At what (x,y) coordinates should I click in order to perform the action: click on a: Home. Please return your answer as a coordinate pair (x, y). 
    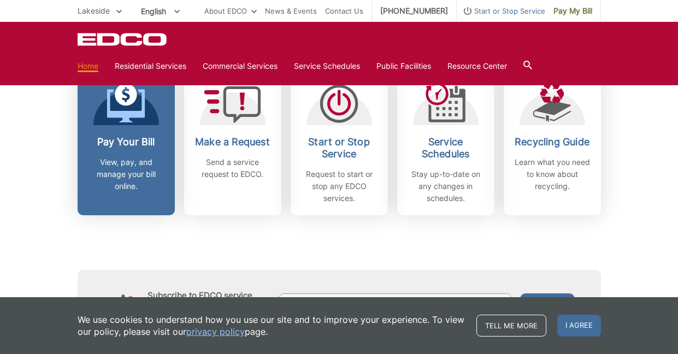
    Looking at the image, I should click on (88, 66).